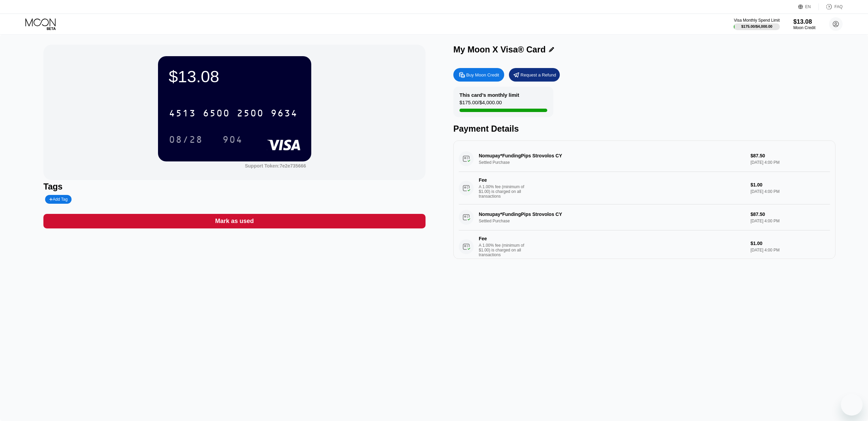 The width and height of the screenshot is (868, 421). I want to click on div: Visa Monthly Spend Limit, so click(757, 20).